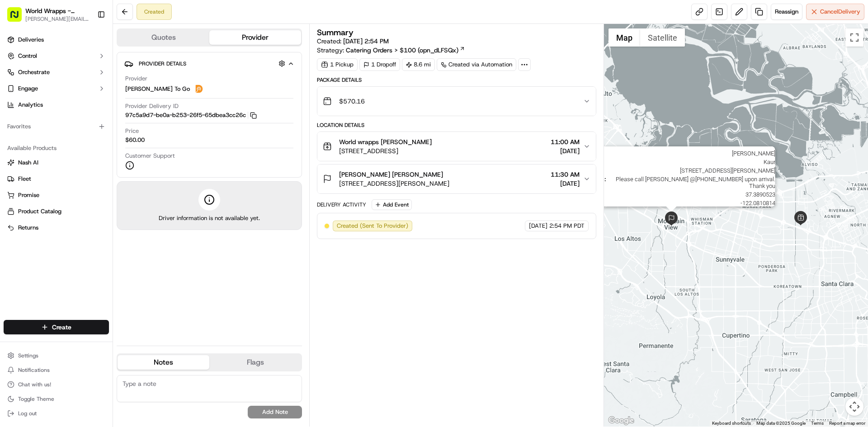 This screenshot has height=427, width=868. Describe the element at coordinates (56, 413) in the screenshot. I see `button: Log out` at that location.